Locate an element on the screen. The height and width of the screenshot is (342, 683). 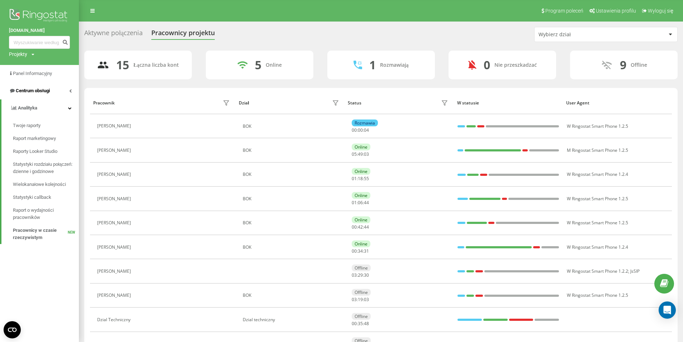
a: Raport o wydajności pracowników is located at coordinates (46, 214).